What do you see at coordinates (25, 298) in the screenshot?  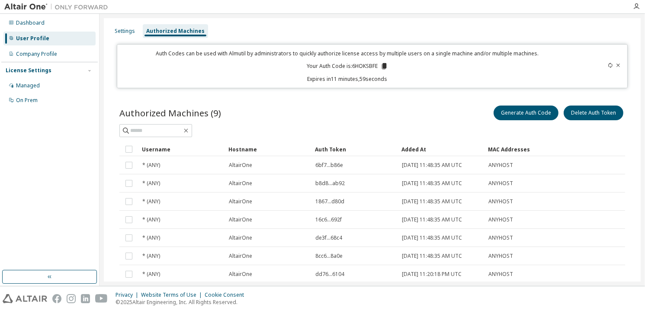 I see `img: altair_logo.svg` at bounding box center [25, 298].